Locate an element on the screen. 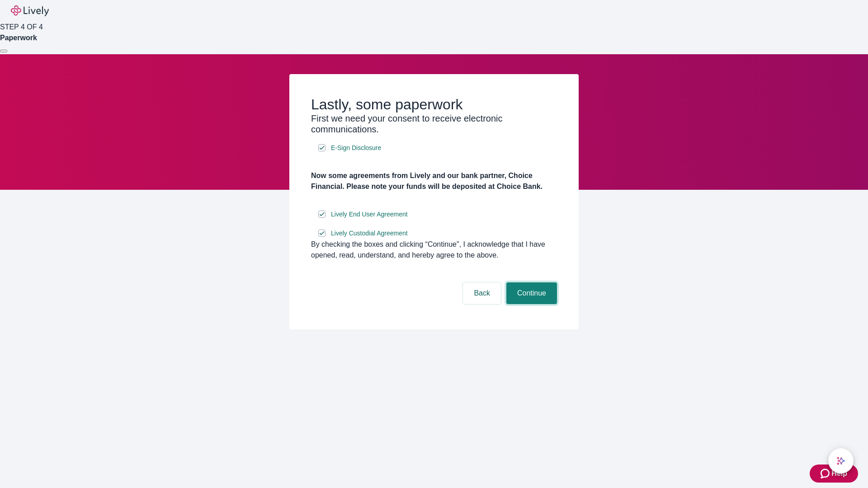  span: Help is located at coordinates (839, 473).